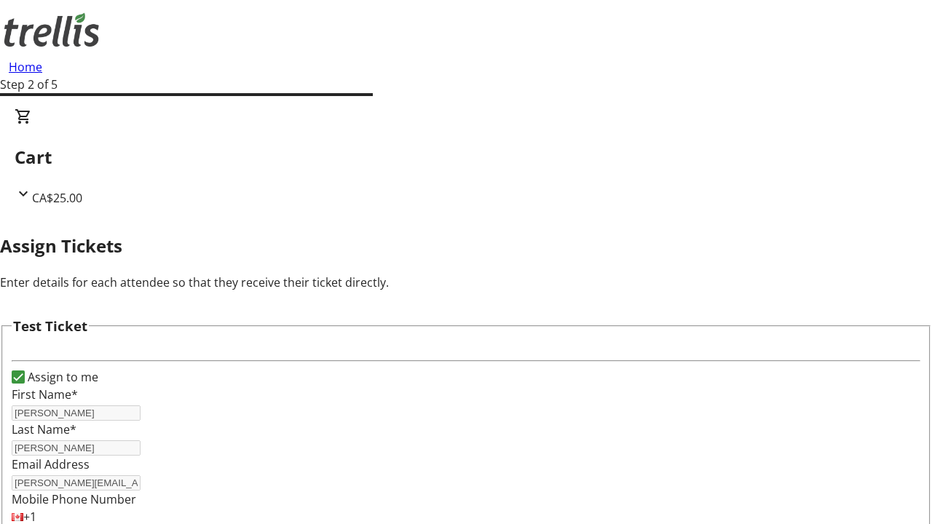  What do you see at coordinates (57, 198) in the screenshot?
I see `span: CA$25.00` at bounding box center [57, 198].